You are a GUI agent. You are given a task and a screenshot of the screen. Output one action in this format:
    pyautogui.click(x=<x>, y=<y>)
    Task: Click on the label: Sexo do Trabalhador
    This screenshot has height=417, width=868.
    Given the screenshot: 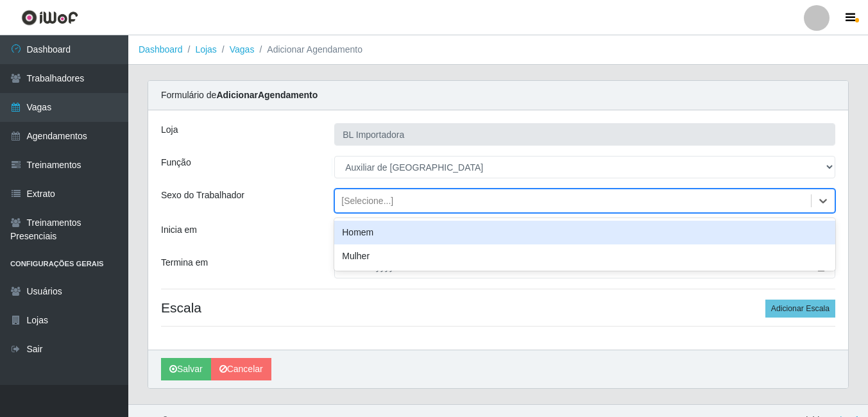 What is the action you would take?
    pyautogui.click(x=202, y=195)
    